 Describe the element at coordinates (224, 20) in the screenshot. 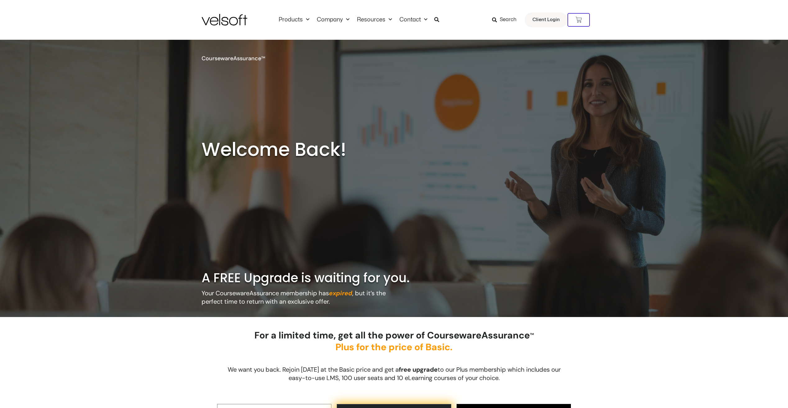

I see `img: Velsoft Training Materials` at that location.